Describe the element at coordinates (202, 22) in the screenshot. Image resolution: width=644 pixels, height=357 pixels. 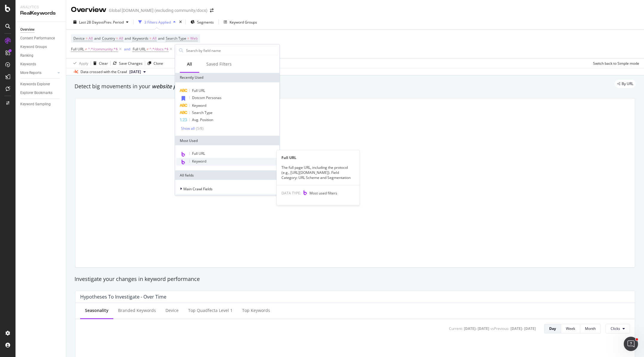
I see `button: Segments` at that location.